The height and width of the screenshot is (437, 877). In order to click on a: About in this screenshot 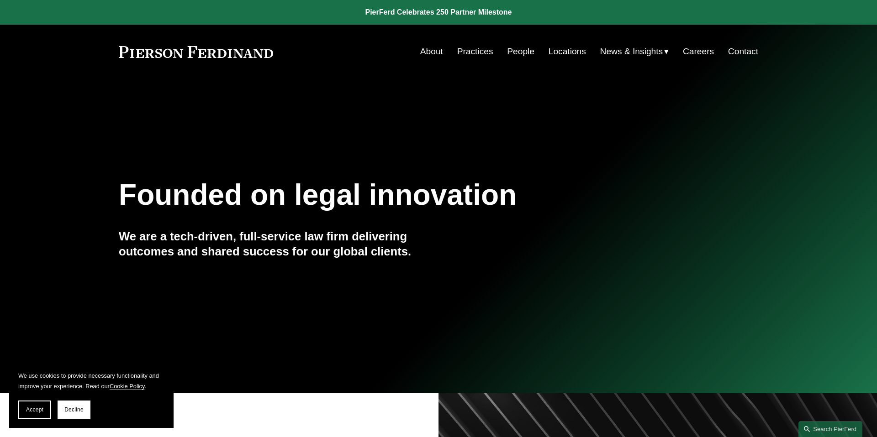, I will do `click(431, 52)`.